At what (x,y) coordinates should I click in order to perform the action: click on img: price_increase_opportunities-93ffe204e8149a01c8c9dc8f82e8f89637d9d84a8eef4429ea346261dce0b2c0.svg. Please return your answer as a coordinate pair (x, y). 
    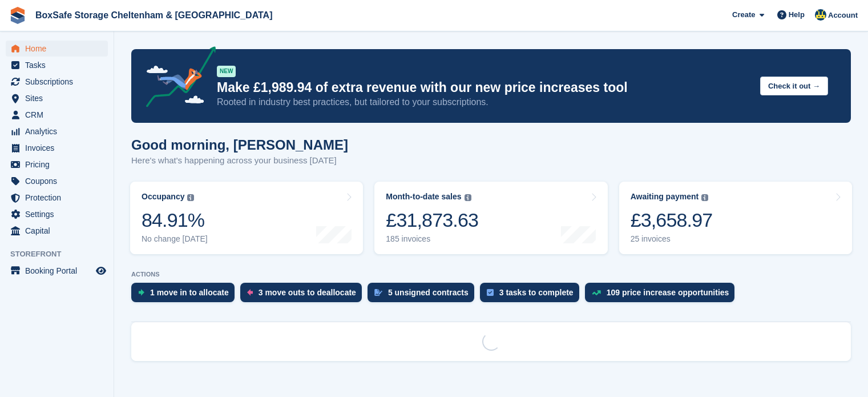
    Looking at the image, I should click on (596, 293).